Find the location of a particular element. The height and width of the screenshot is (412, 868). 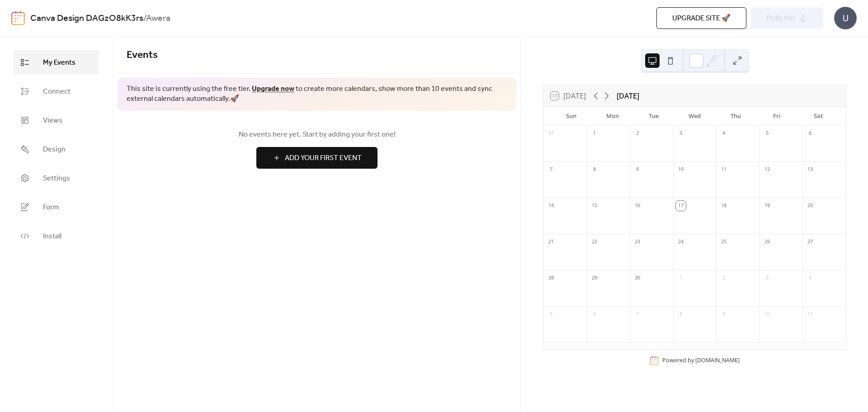

div: 31 is located at coordinates (551, 134).